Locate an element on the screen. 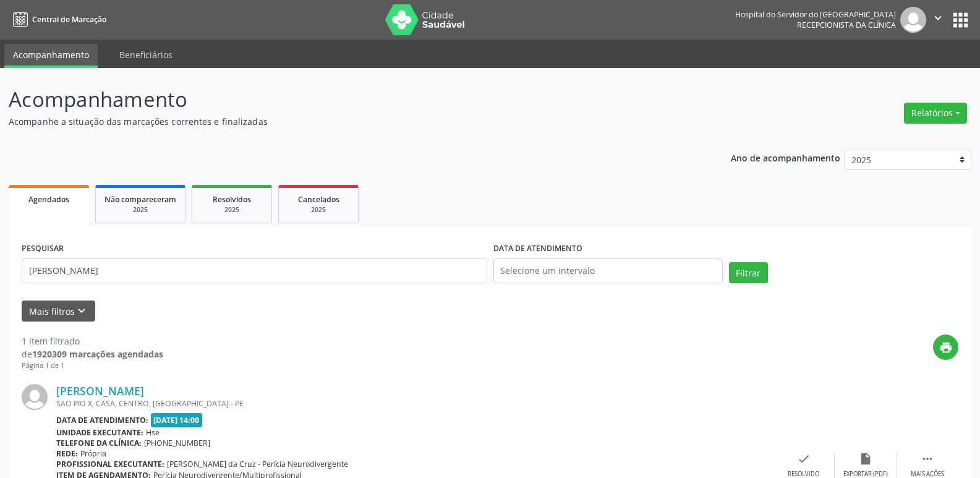 The height and width of the screenshot is (478, 980). span: Resolvidos is located at coordinates (232, 199).